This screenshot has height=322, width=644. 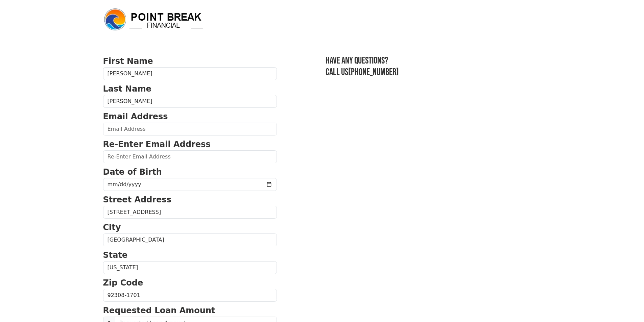 I want to click on strong: City, so click(x=112, y=227).